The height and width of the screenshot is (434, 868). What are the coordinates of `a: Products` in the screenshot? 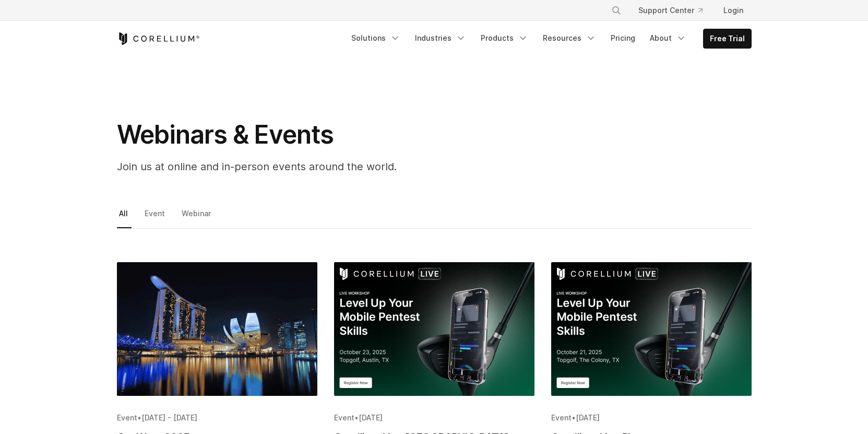 It's located at (505, 38).